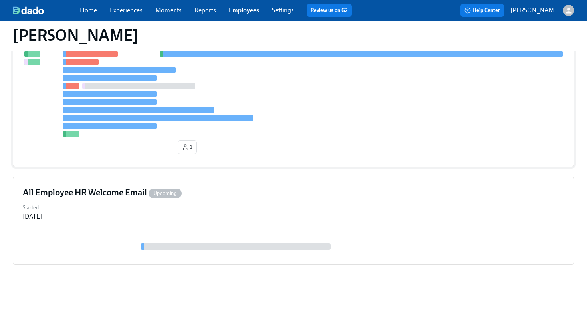  Describe the element at coordinates (28, 10) in the screenshot. I see `img: dado` at that location.